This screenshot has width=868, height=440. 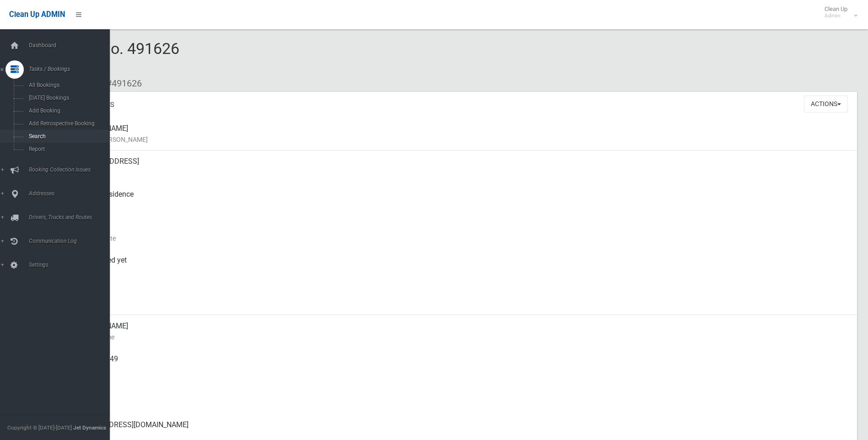 What do you see at coordinates (71, 218) in the screenshot?
I see `span: Drivers, Trucks and Routes` at bounding box center [71, 218].